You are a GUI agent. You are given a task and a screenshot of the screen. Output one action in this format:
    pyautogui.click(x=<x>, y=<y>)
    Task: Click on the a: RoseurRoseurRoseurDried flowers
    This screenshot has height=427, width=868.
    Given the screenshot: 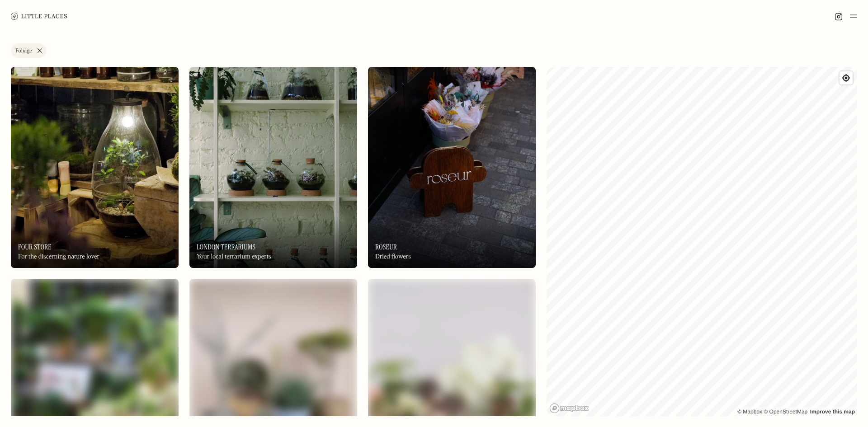 What is the action you would take?
    pyautogui.click(x=452, y=167)
    